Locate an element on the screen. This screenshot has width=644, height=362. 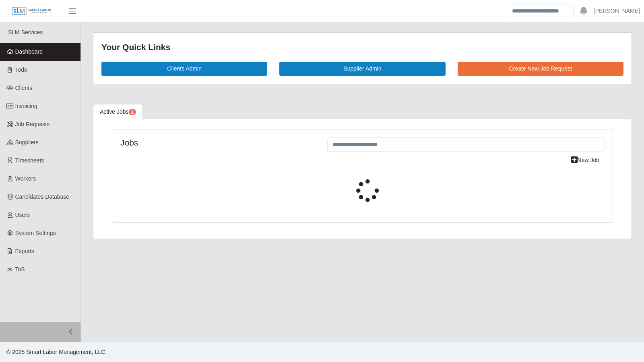
img: SLM Logo is located at coordinates (32, 12).